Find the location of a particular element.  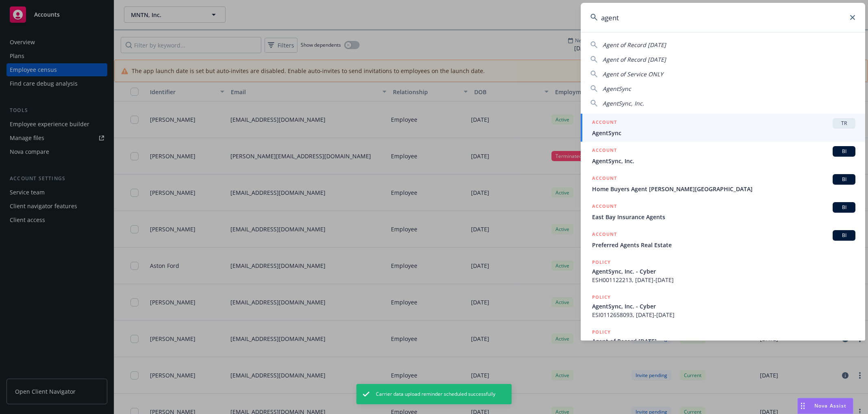

span: Preferred Agents Real Estate is located at coordinates (724, 245).